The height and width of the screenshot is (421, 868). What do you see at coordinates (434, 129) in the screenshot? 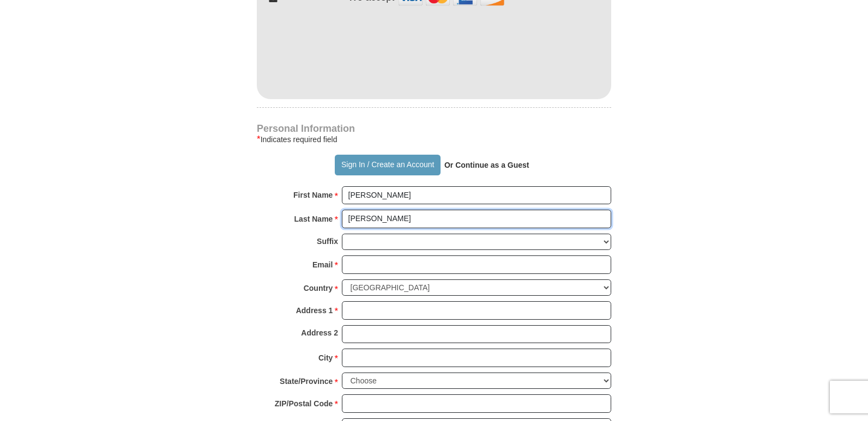
I see `h4: Personal Information` at bounding box center [434, 129].